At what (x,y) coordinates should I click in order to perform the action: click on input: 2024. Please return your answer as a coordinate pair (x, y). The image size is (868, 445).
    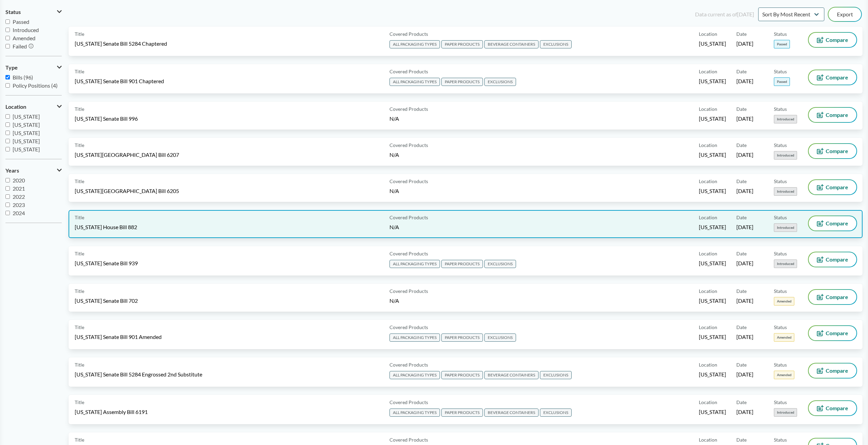
    Looking at the image, I should click on (8, 213).